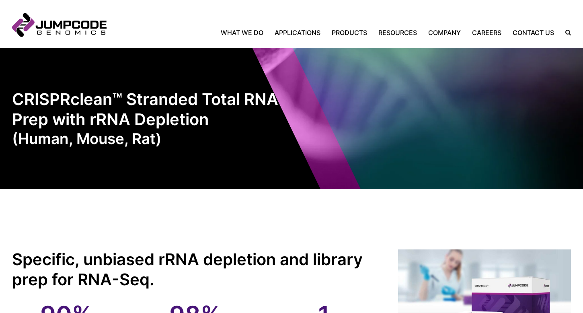 This screenshot has width=583, height=313. What do you see at coordinates (152, 119) in the screenshot?
I see `h1: CRISPRclean™ Stranded Total RNA Prep with rRNA Depletion` at bounding box center [152, 119].